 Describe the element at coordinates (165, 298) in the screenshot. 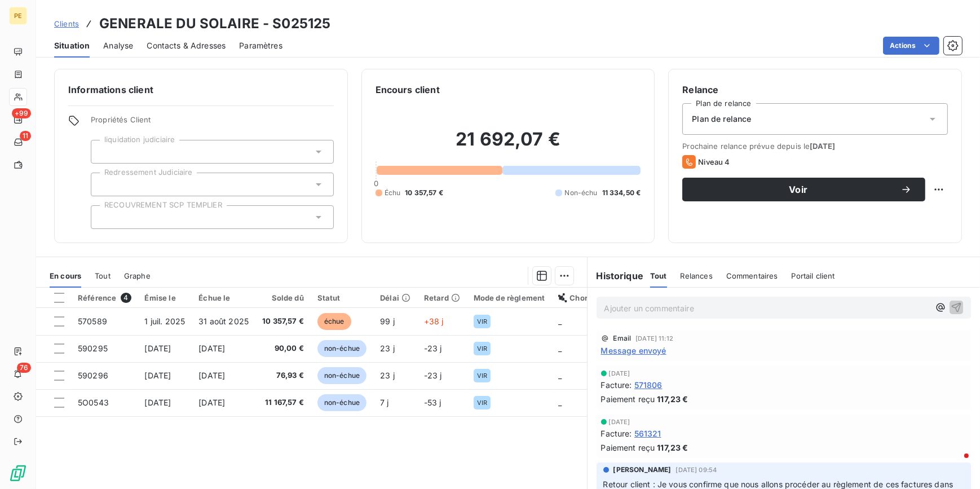

I see `div: Émise le` at that location.